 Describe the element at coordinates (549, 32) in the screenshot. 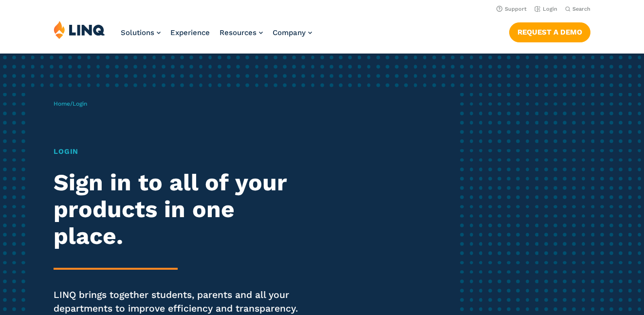

I see `a: Request a Demo` at that location.